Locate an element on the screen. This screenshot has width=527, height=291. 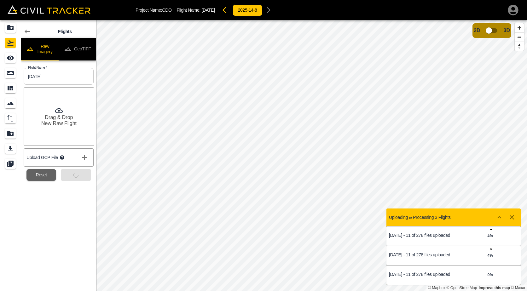
a: Mapbox is located at coordinates (437, 288).